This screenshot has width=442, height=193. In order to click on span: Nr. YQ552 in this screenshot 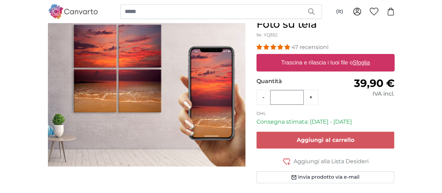, I will do `click(267, 35)`.